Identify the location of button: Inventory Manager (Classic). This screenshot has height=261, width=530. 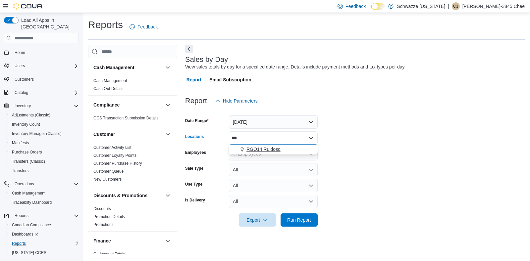
(44, 134).